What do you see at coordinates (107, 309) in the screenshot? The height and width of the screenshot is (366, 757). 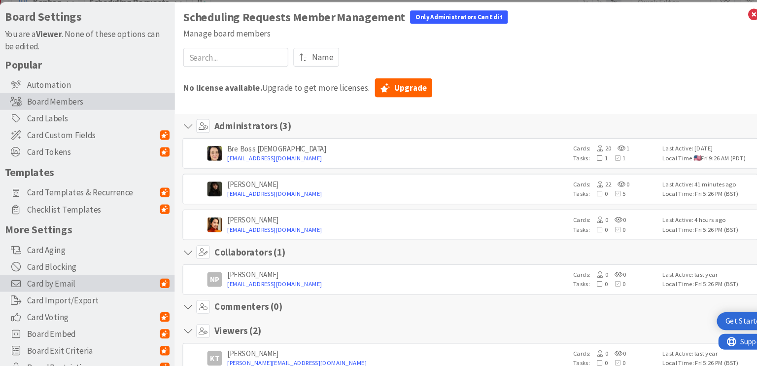 I see `span: Card Voting` at bounding box center [107, 309].